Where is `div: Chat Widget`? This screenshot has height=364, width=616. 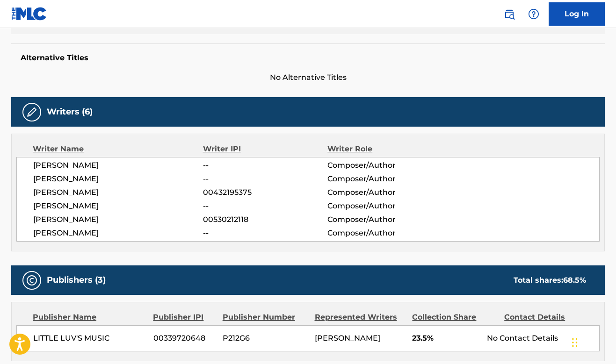 div: Chat Widget is located at coordinates (593, 341).